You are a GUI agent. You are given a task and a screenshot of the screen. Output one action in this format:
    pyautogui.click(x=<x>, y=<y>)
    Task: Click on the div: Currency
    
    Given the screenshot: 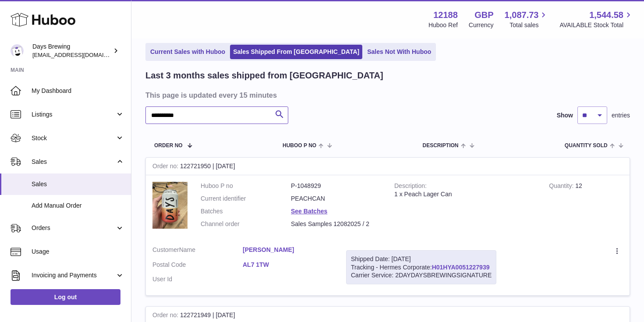 What is the action you would take?
    pyautogui.click(x=481, y=25)
    